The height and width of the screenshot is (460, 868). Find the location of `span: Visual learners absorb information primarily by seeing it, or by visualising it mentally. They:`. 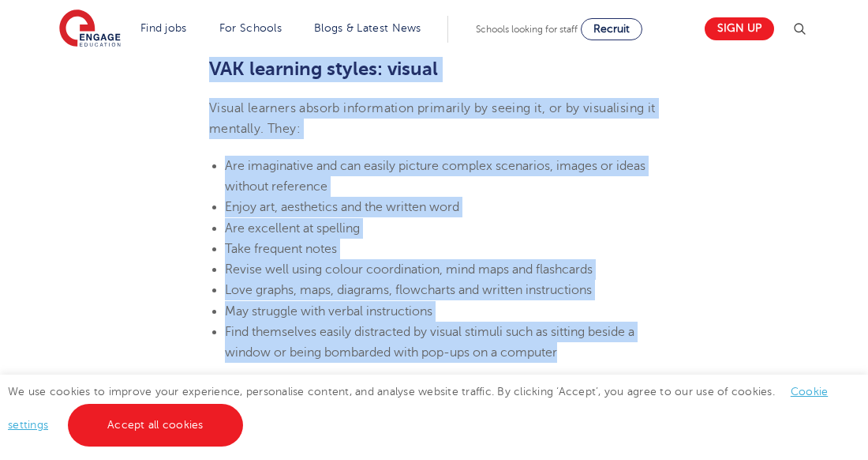

span: Visual learners absorb information primarily by seeing it, or by visualising it mentally. They: is located at coordinates (433, 118).